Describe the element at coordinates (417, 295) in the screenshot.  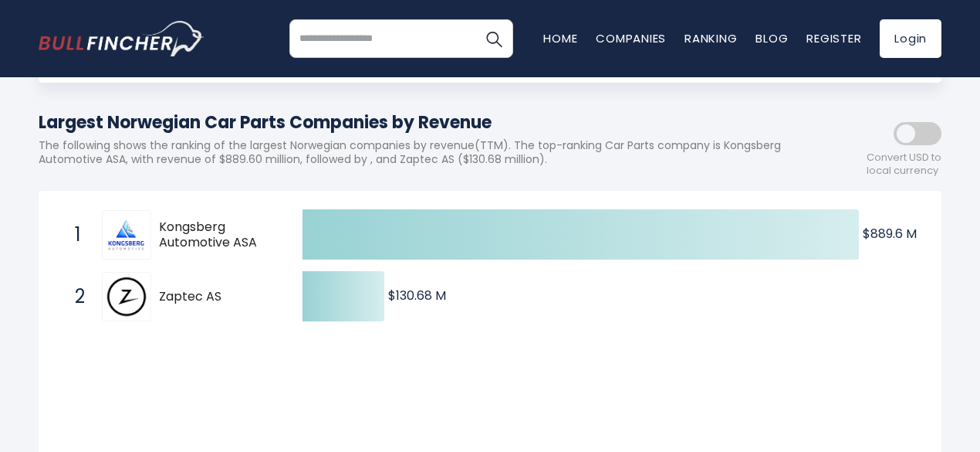
I see `text: $130.68 M` at that location.